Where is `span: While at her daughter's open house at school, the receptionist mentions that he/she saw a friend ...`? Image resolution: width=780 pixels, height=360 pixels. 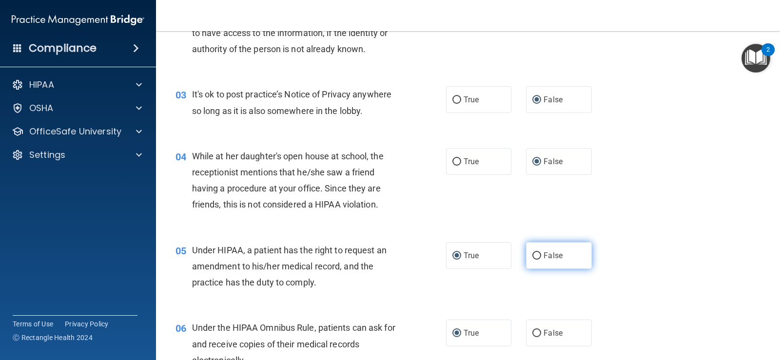 span: While at her daughter's open house at school, the receptionist mentions that he/she saw a friend ... is located at coordinates (287, 180).